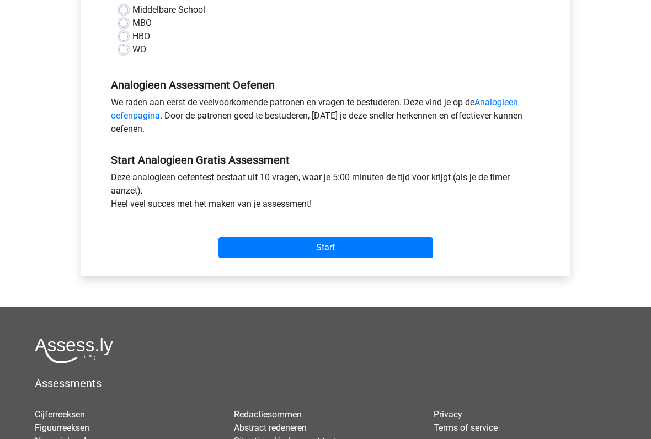 The height and width of the screenshot is (439, 651). Describe the element at coordinates (139, 50) in the screenshot. I see `label: WO` at that location.